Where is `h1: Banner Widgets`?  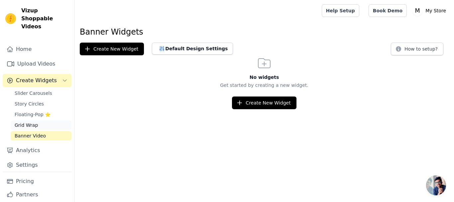 h1: Banner Widgets is located at coordinates (264, 32).